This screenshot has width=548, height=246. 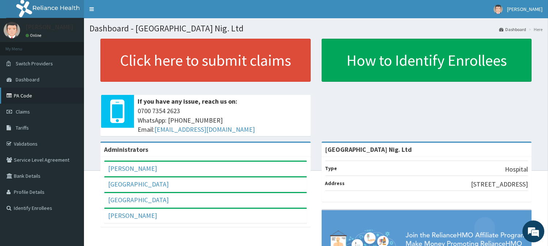 What do you see at coordinates (427, 60) in the screenshot?
I see `a: How to Identify Enrollees` at bounding box center [427, 60].